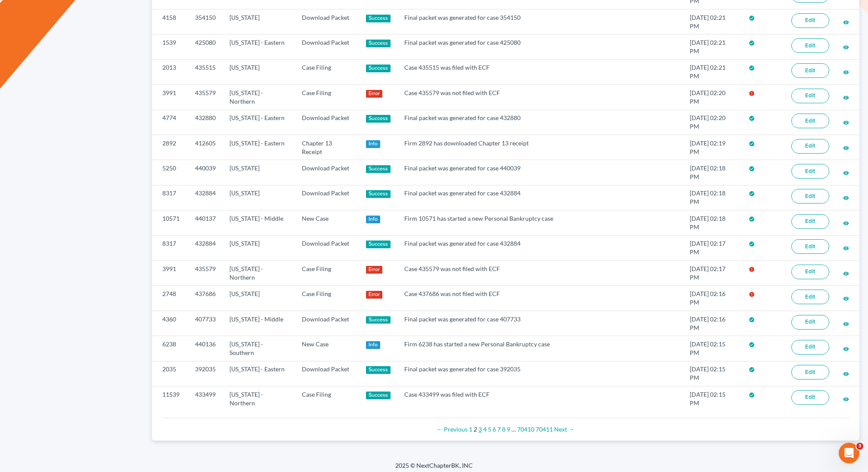 This screenshot has height=472, width=868. What do you see at coordinates (170, 173) in the screenshot?
I see `td: 5250` at bounding box center [170, 173].